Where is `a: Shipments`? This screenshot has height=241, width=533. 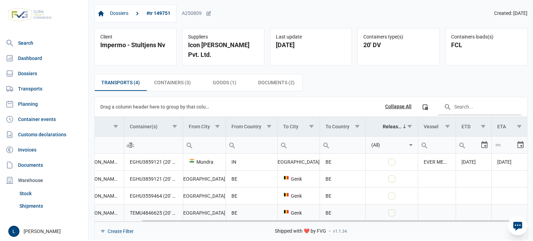 a: Shipments is located at coordinates (51, 206).